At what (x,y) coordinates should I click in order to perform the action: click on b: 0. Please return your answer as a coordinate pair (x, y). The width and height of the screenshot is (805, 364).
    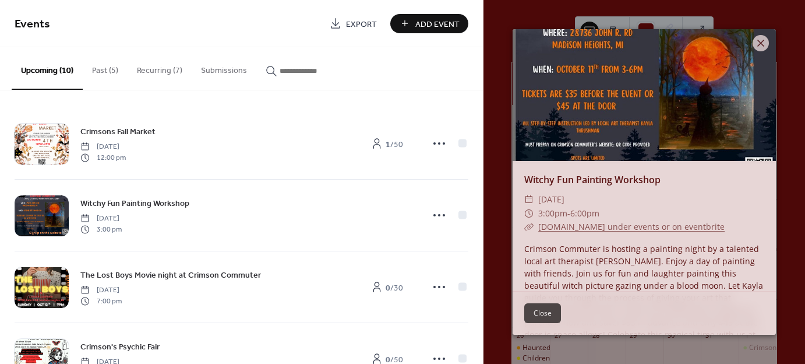
    Looking at the image, I should click on (388, 287).